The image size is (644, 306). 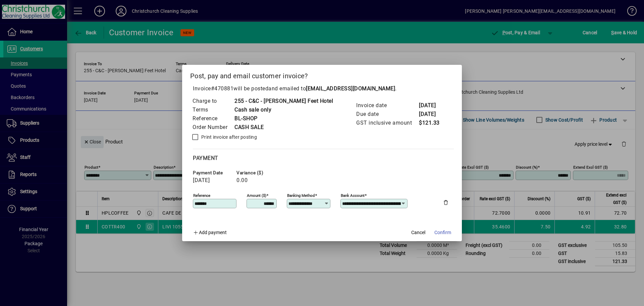 What do you see at coordinates (283, 128) in the screenshot?
I see `td: CASH SALE` at bounding box center [283, 128].